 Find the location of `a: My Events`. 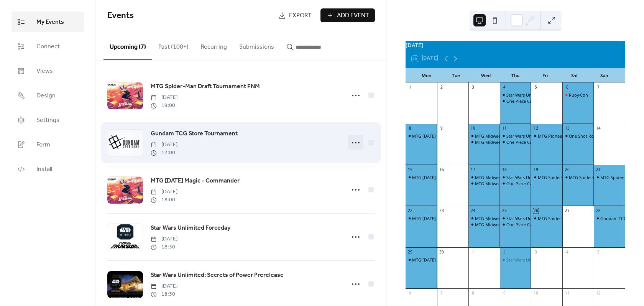

a: My Events is located at coordinates (47, 22).